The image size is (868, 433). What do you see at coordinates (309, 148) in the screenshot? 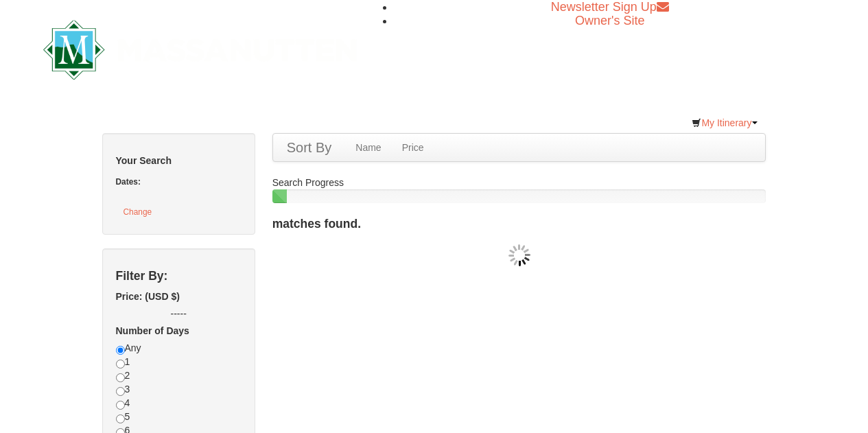
I see `a: Sort By` at bounding box center [309, 148].